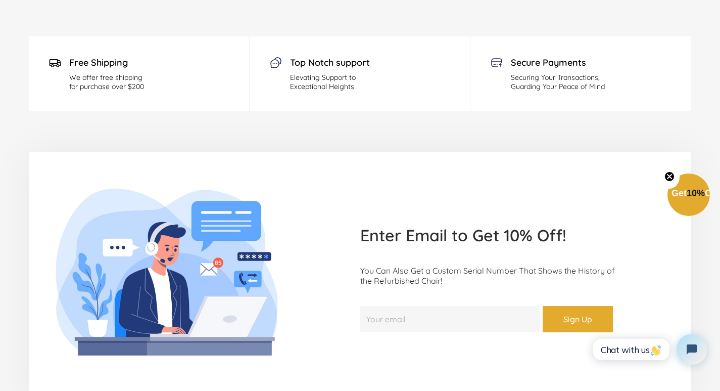 This screenshot has width=720, height=391. Describe the element at coordinates (107, 82) in the screenshot. I see `p: We offer free shipping for purchase over $200` at that location.